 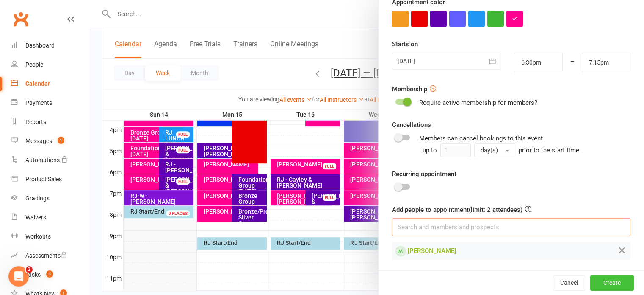 What do you see at coordinates (29, 269) in the screenshot?
I see `span: 2` at bounding box center [29, 269].